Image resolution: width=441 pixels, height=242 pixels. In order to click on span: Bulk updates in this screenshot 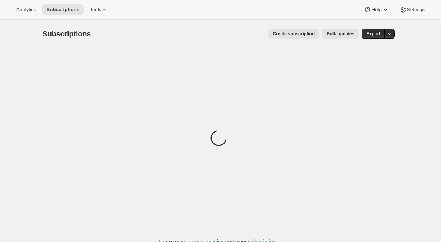, I will do `click(340, 34)`.